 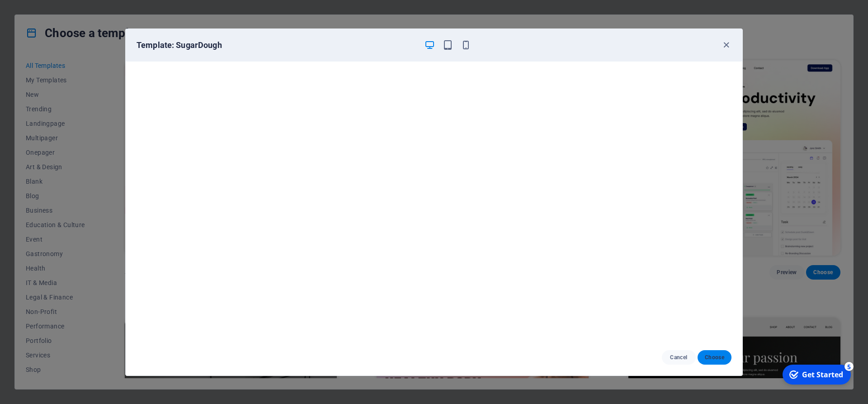 What do you see at coordinates (39, 14) in the screenshot?
I see `div: Get Started 5 items remaining, 0% complete` at bounding box center [39, 14].